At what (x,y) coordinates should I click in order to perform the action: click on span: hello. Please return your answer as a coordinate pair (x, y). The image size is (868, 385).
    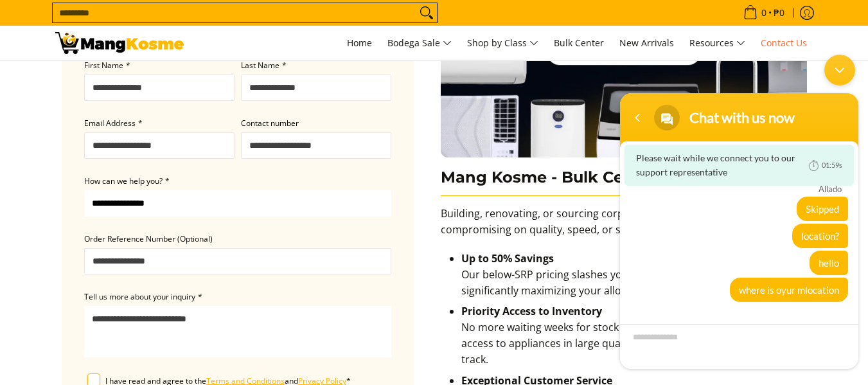
    Looking at the image, I should click on (215, 214).